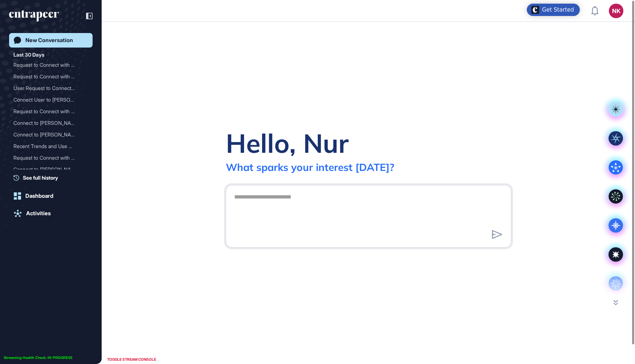 The width and height of the screenshot is (635, 364). I want to click on div: TOGGLE STREAM CONSOLE, so click(131, 359).